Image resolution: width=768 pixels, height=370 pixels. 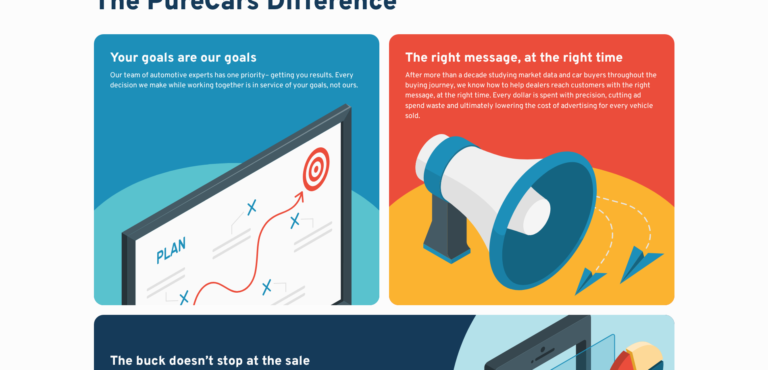 I want to click on div: After more than a decade studying market data and car buyers throughout the buying journey, we kn..., so click(x=532, y=96).